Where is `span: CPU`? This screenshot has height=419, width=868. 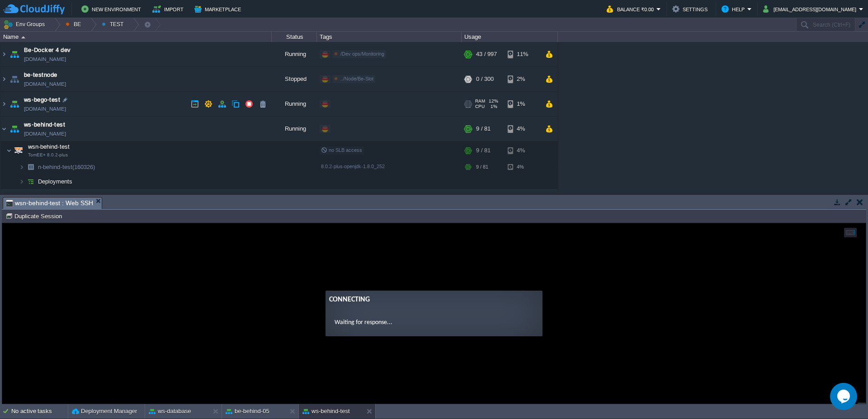 span: CPU is located at coordinates (480, 107).